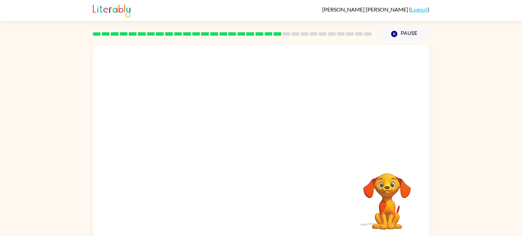 This screenshot has width=522, height=236. I want to click on button: Pause, so click(404, 34).